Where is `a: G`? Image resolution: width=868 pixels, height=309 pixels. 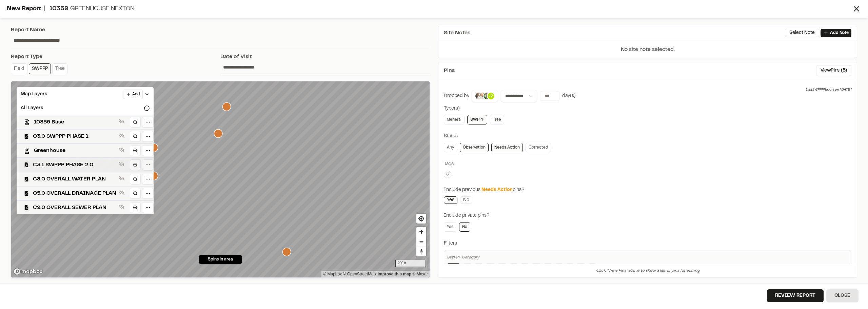 a: G is located at coordinates (536, 268).